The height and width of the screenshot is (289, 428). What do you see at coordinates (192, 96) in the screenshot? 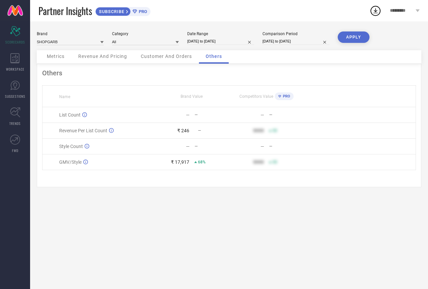
I see `span: Brand Value` at bounding box center [192, 96].